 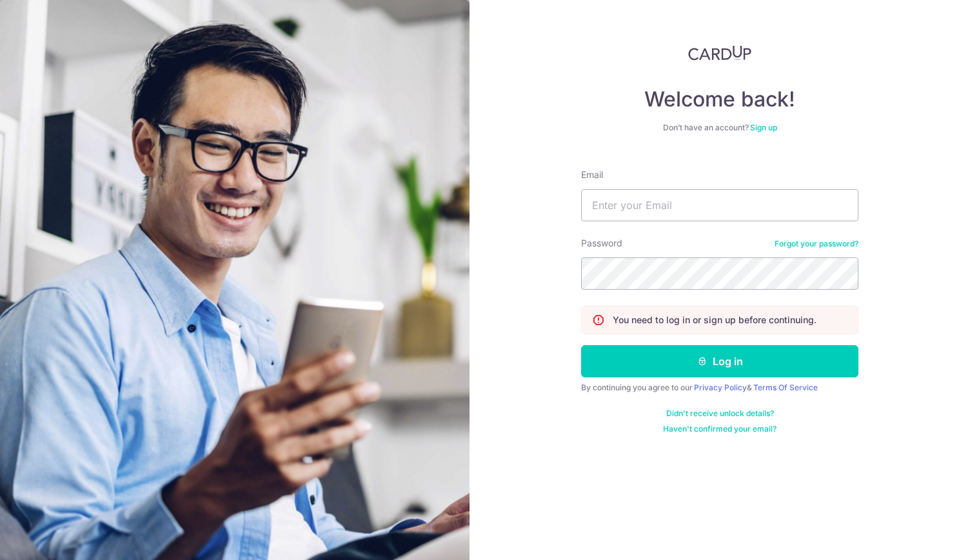 I want to click on label: Email, so click(x=592, y=175).